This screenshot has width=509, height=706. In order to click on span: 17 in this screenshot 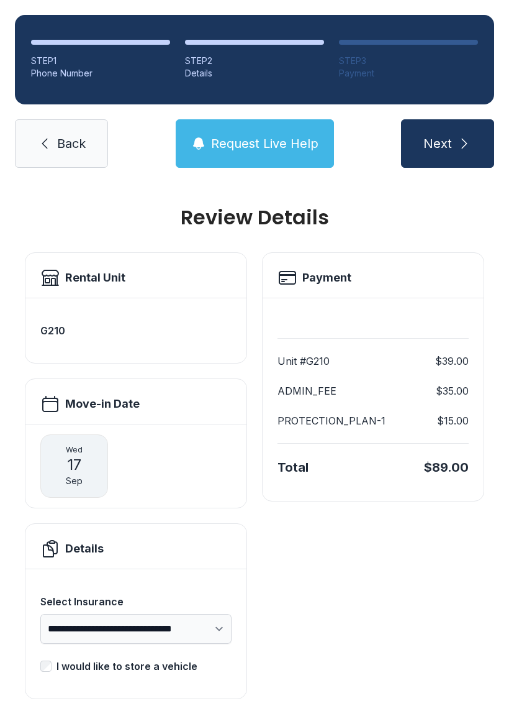, I will do `click(74, 465)`.